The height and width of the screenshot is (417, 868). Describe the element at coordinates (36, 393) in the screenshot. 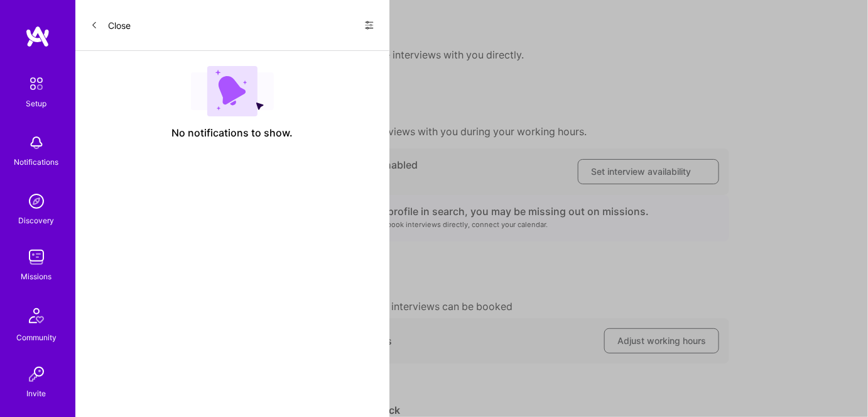

I see `div: Invite` at that location.